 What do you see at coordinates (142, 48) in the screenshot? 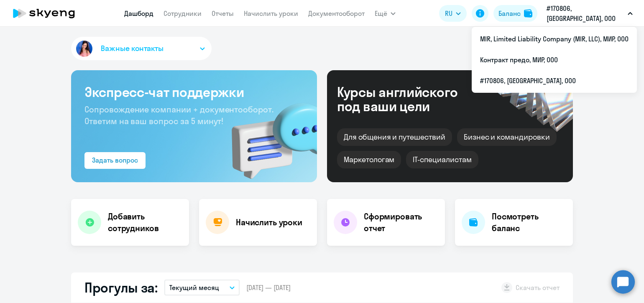
I see `button: Важные контакты` at bounding box center [142, 48].